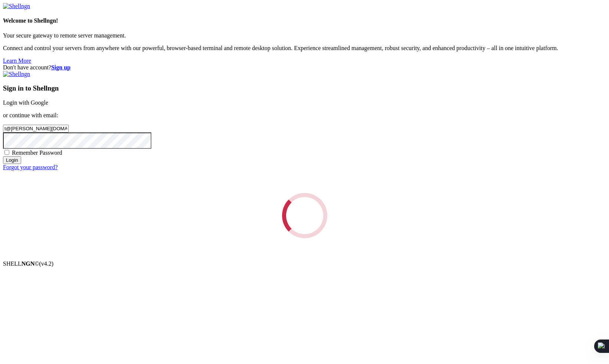 The width and height of the screenshot is (609, 364). What do you see at coordinates (37, 153) in the screenshot?
I see `span: Remember Password` at bounding box center [37, 153].